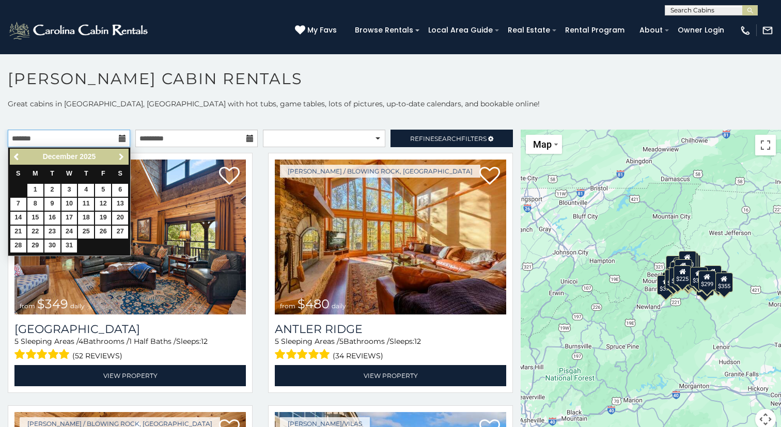 The image size is (781, 427). I want to click on span: (34 reviews), so click(358, 356).